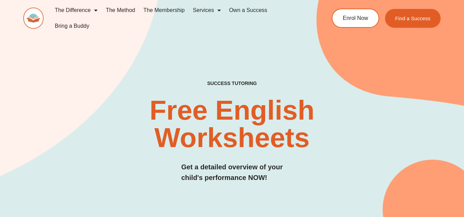 This screenshot has height=217, width=464. What do you see at coordinates (413, 18) in the screenshot?
I see `span: Find a Success` at bounding box center [413, 18].